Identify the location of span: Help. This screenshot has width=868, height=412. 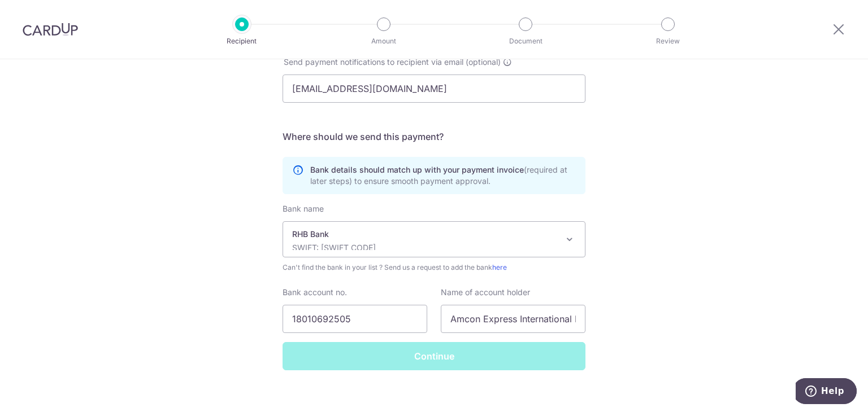
(37, 13).